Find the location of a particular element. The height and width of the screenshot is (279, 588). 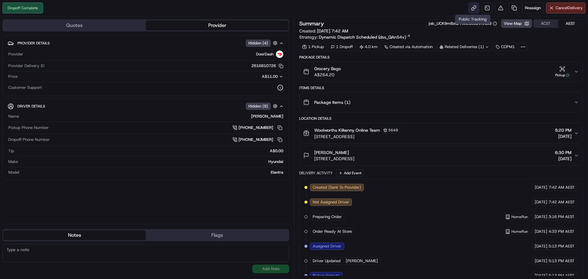

div: Location Details is located at coordinates (441, 119).